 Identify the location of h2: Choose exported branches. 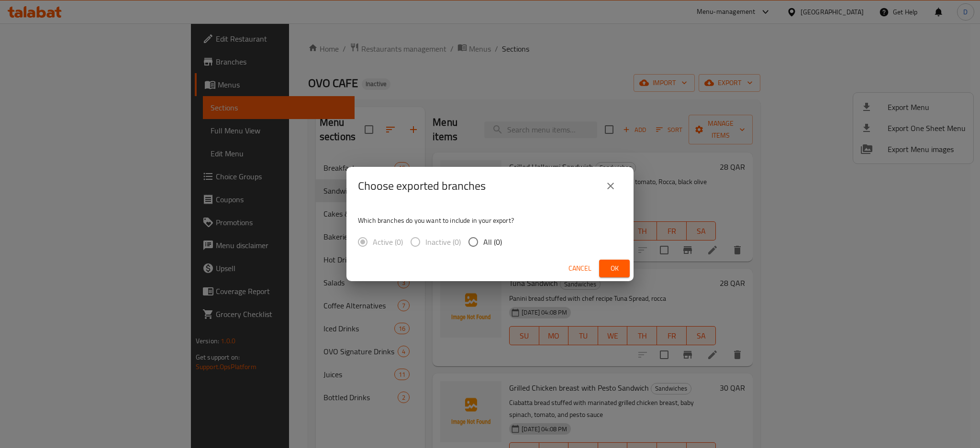
(421, 187).